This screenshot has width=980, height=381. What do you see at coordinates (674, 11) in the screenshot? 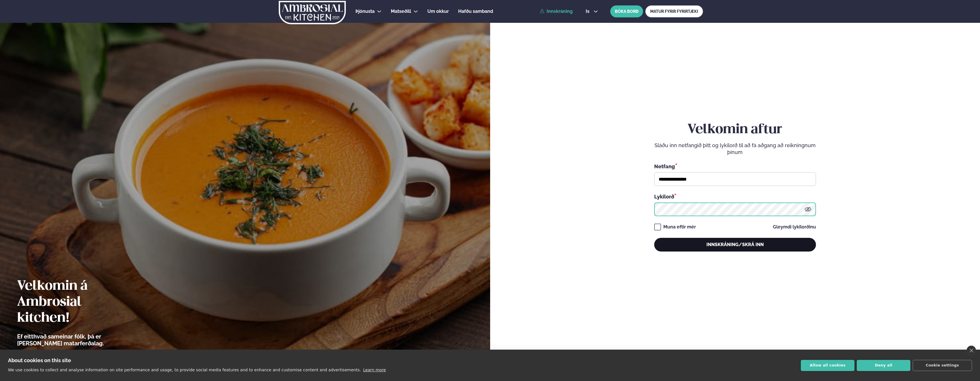
I see `a: MATUR FYRIR FYRIRTÆKI` at bounding box center [674, 11].